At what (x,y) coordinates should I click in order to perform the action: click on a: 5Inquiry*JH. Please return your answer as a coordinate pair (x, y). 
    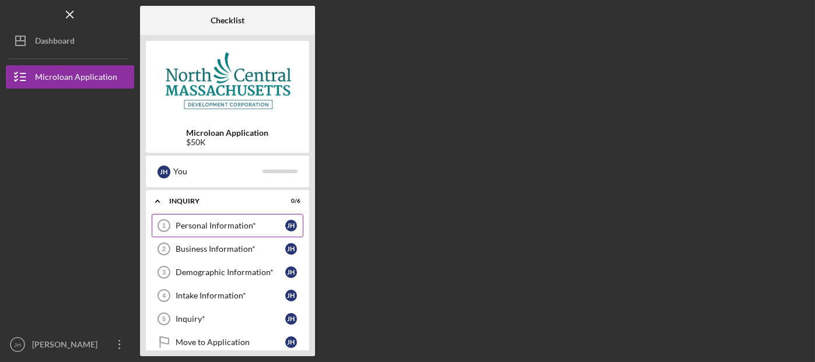
    Looking at the image, I should click on (228, 319).